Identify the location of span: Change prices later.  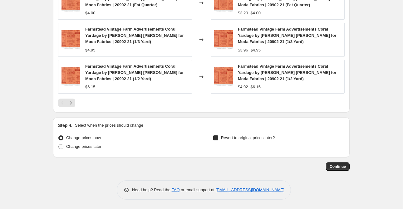
(84, 147).